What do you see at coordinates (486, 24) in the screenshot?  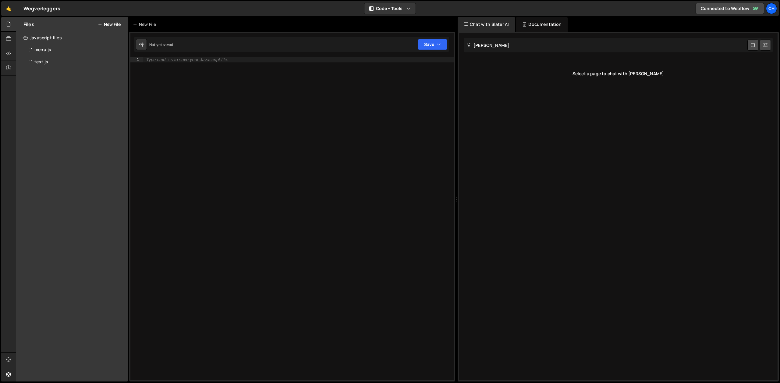 I see `div: Chat with Slater AI` at bounding box center [486, 24].